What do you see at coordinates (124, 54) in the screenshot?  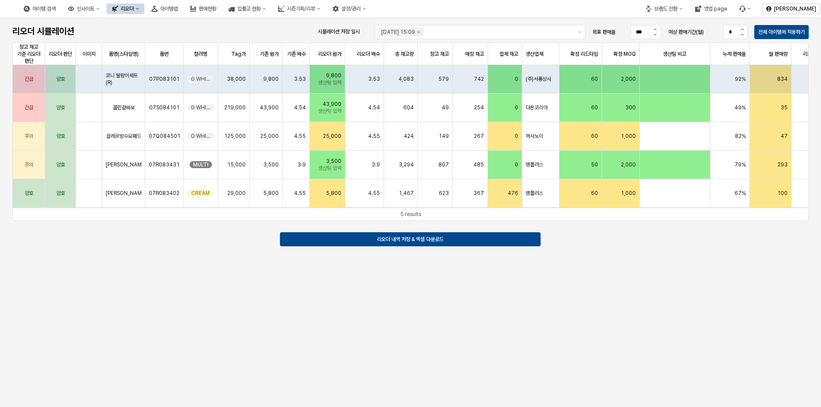 I see `span: 품명(스타일명)` at bounding box center [124, 54].